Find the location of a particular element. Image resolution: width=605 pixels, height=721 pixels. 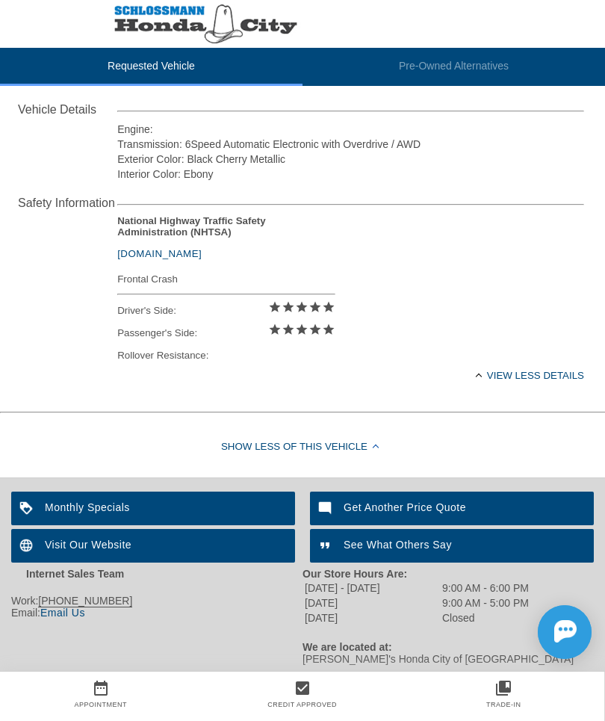

img: ic_mode_comment_white_24dp_2x.png is located at coordinates (327, 508).